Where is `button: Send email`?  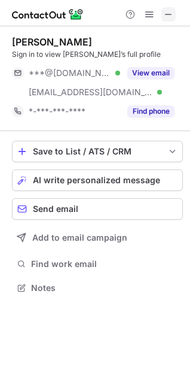 button: Send email is located at coordinates (98, 209).